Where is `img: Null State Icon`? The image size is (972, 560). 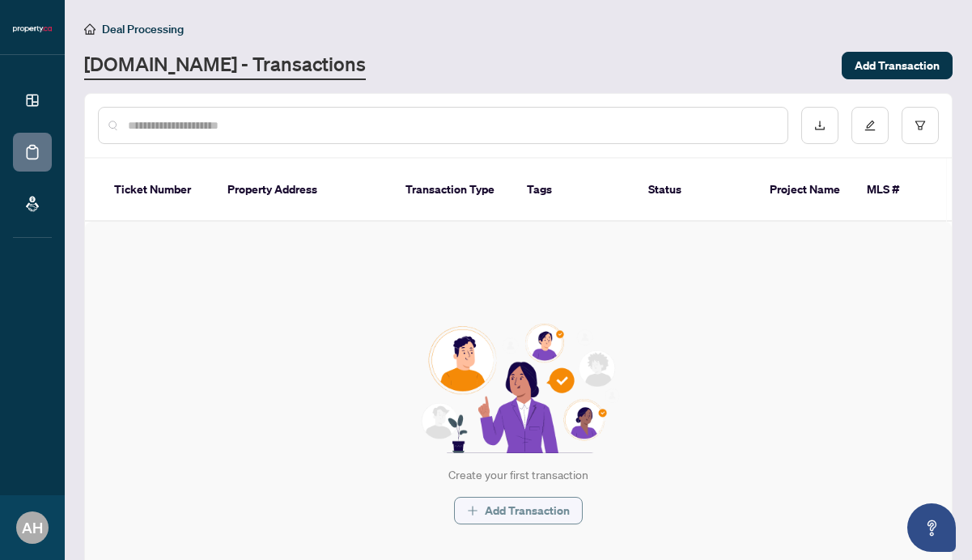
img: Null State Icon is located at coordinates (519, 389).